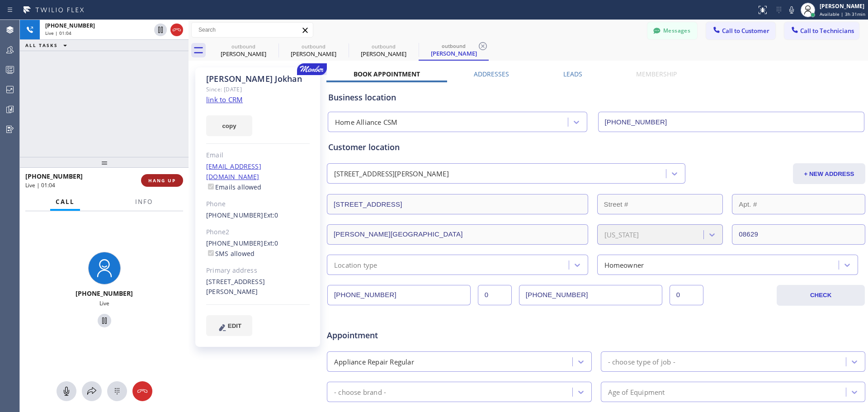  I want to click on label: Addresses, so click(491, 74).